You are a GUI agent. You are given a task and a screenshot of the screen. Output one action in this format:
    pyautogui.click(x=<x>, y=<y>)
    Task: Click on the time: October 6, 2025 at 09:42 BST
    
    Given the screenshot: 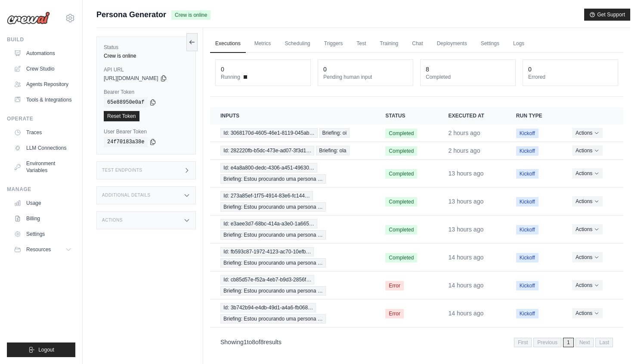 What is the action you would take?
    pyautogui.click(x=464, y=151)
    